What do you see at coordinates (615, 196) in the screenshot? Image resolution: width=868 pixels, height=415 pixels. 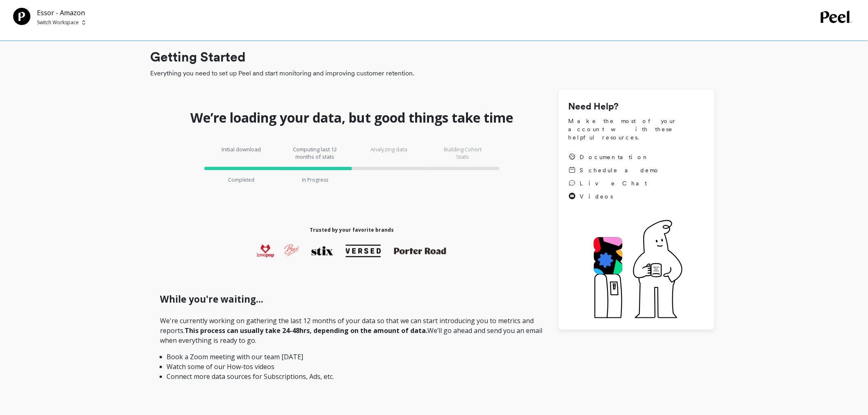 I see `a: Videos` at bounding box center [615, 196].